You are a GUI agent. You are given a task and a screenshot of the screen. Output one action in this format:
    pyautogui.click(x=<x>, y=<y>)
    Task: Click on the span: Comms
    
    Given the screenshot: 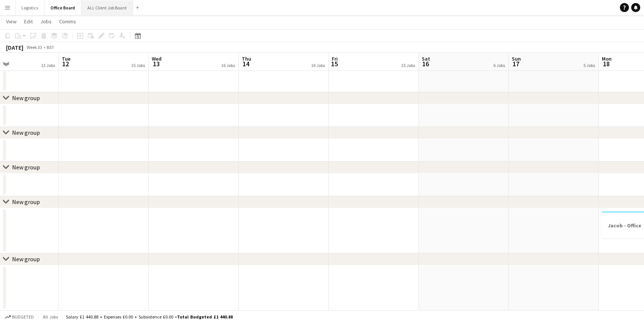 What is the action you would take?
    pyautogui.click(x=68, y=22)
    